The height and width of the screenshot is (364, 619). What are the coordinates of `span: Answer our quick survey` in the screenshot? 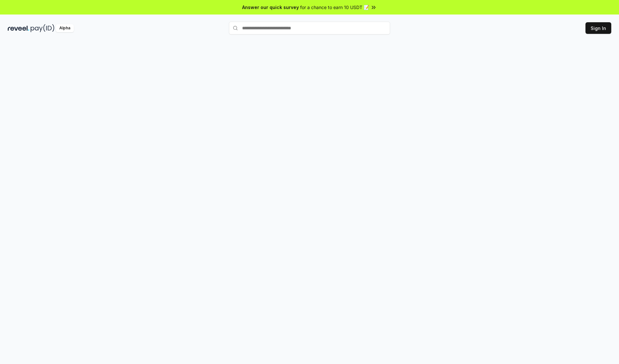 It's located at (270, 7).